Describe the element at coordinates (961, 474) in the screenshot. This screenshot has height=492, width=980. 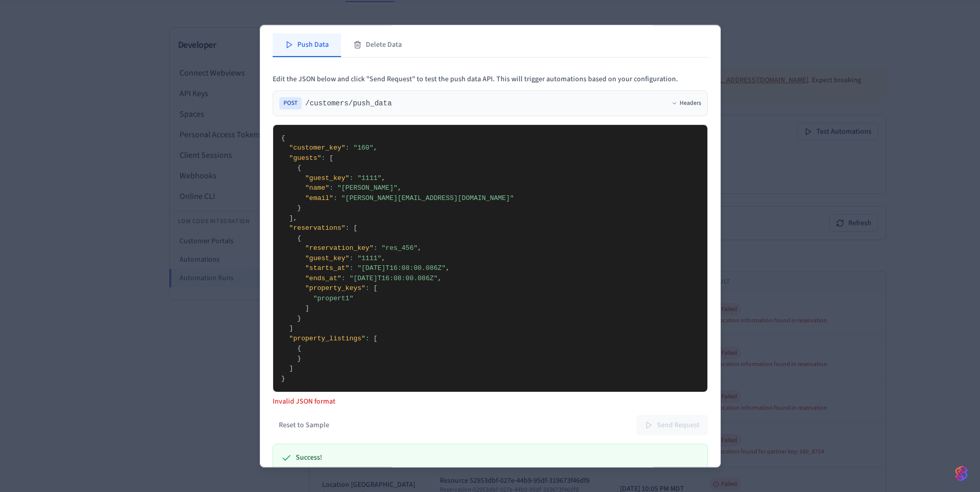
I see `img: SeamLogoGradient.69752ec5.svg` at that location.